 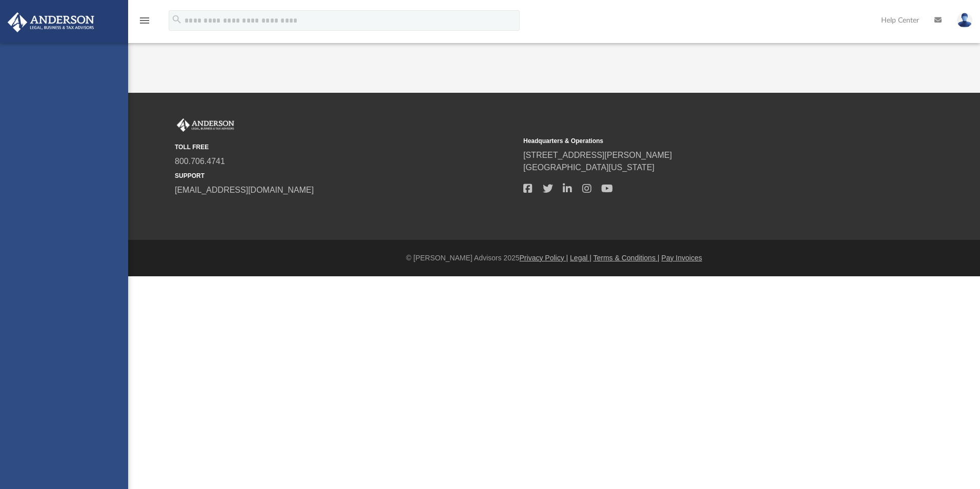 What do you see at coordinates (626, 258) in the screenshot?
I see `a: Terms & Conditions |` at bounding box center [626, 258].